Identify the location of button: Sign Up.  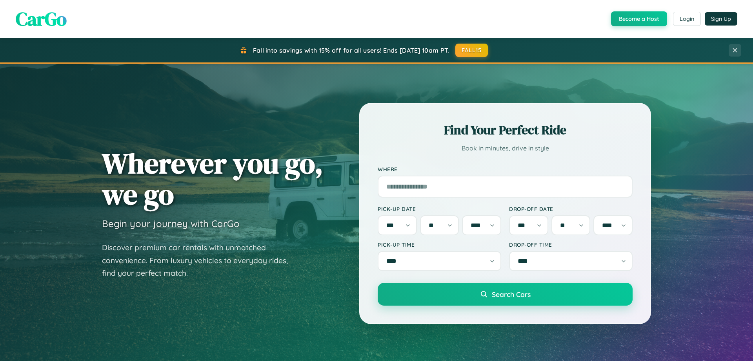
(721, 19).